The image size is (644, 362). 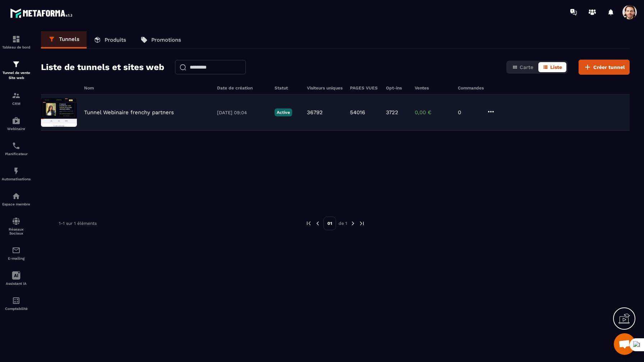 What do you see at coordinates (16, 308) in the screenshot?
I see `p: Comptabilité` at bounding box center [16, 308].